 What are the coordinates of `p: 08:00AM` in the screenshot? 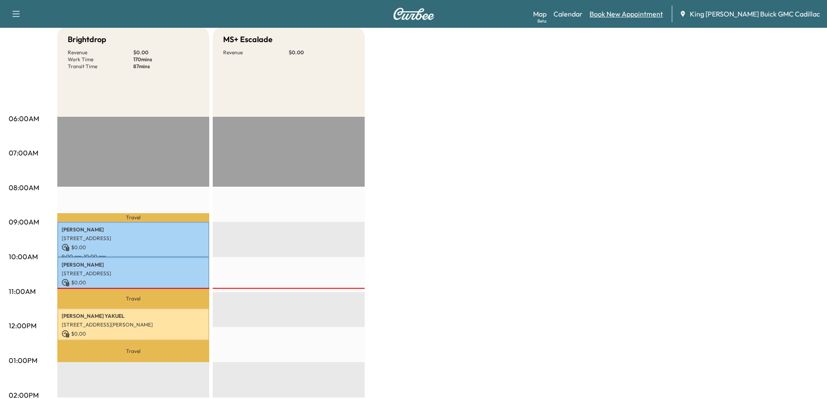 It's located at (24, 188).